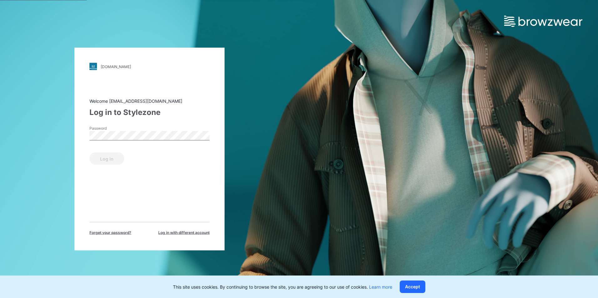  I want to click on span: Forget your password?, so click(110, 233).